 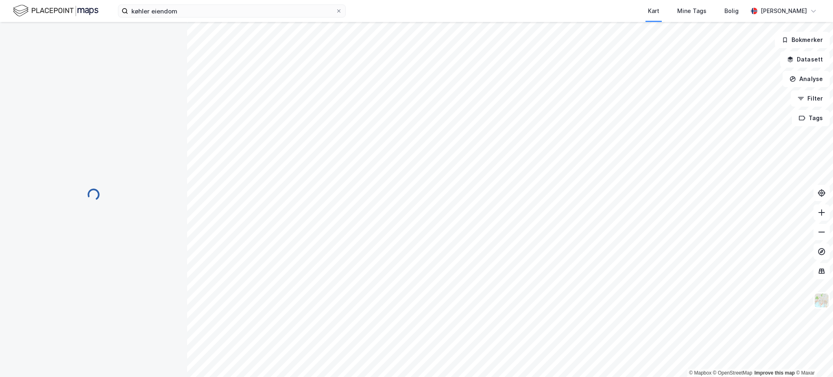 What do you see at coordinates (822, 300) in the screenshot?
I see `img: Z` at bounding box center [822, 300].